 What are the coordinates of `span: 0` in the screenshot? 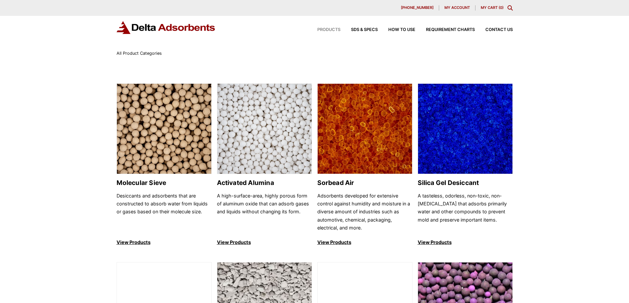 It's located at (501, 8).